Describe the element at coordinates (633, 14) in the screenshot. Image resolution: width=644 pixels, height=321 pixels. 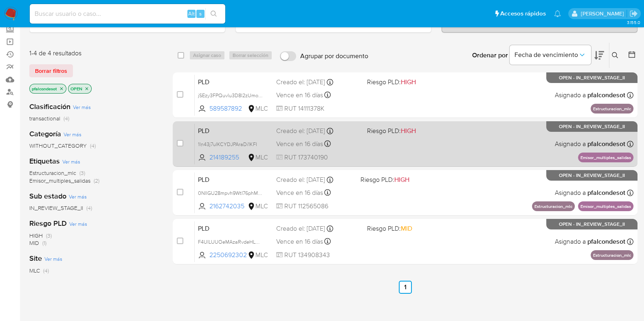
I see `a: Salir` at that location.